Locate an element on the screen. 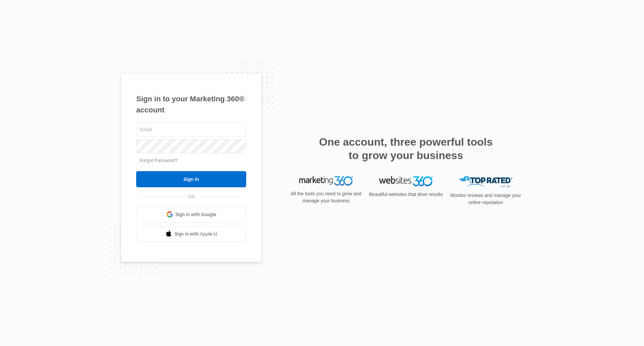  input: Email is located at coordinates (191, 130).